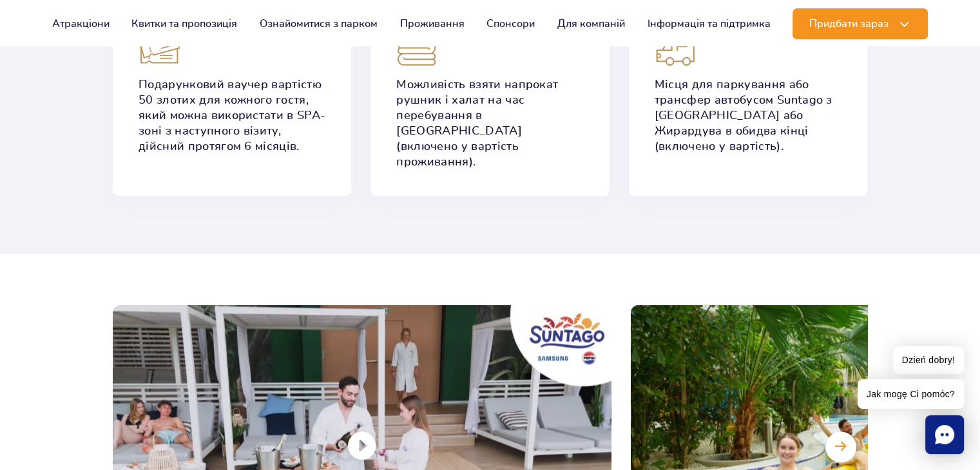  Describe the element at coordinates (318, 24) in the screenshot. I see `a: Ознайомитися з парком` at that location.